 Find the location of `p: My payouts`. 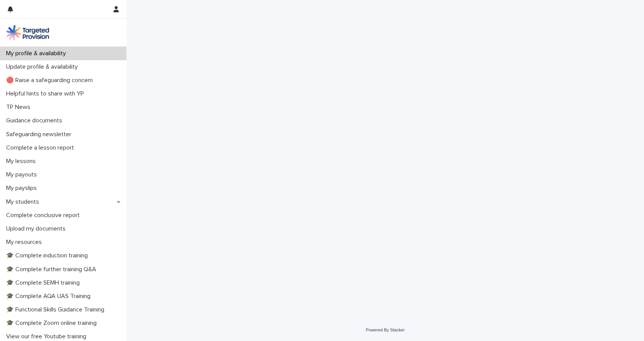

p: My payouts is located at coordinates (23, 175).